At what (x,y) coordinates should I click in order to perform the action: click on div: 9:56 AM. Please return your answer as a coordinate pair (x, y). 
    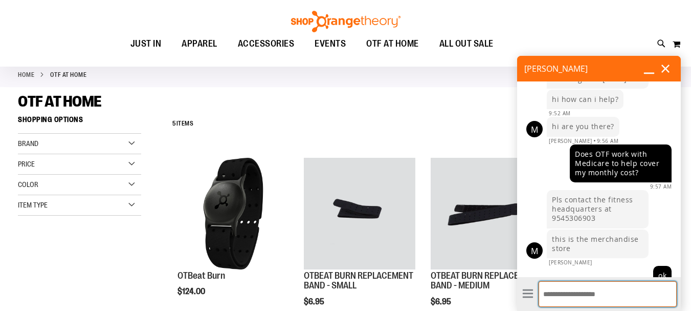
    Looking at the image, I should click on (608, 141).